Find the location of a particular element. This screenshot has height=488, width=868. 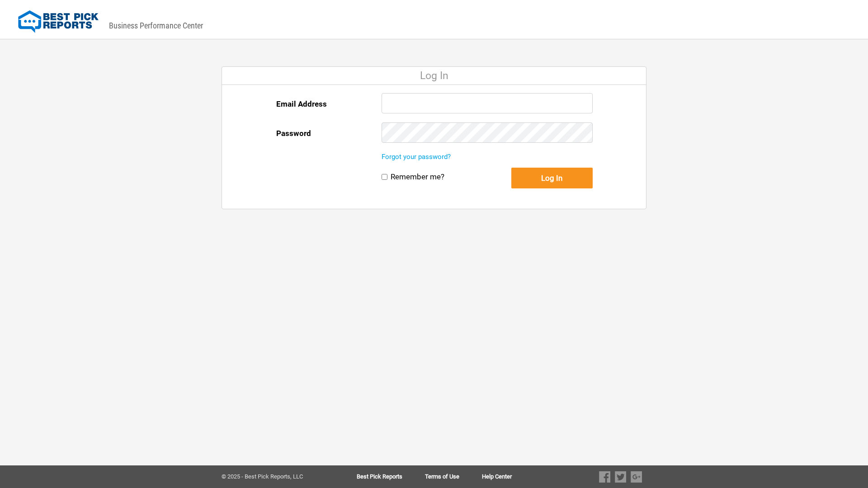

a: Help Center is located at coordinates (497, 477).